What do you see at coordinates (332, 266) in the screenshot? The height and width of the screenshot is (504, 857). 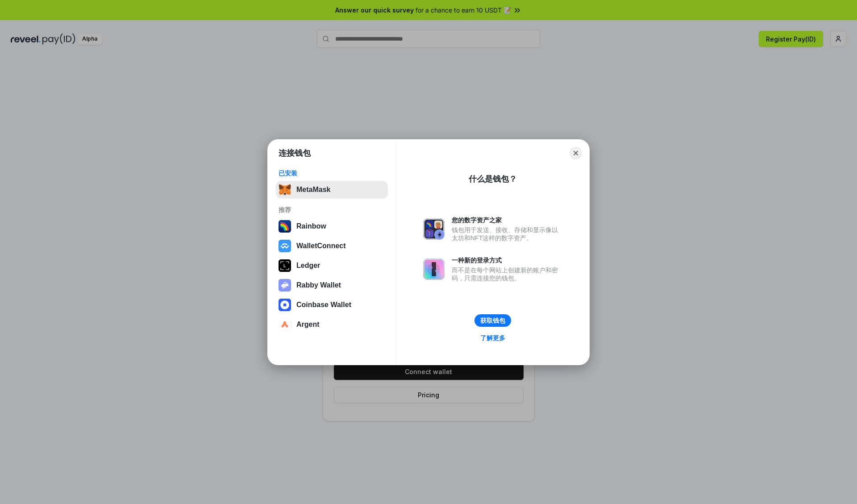 I see `button: Ledger` at bounding box center [332, 266].